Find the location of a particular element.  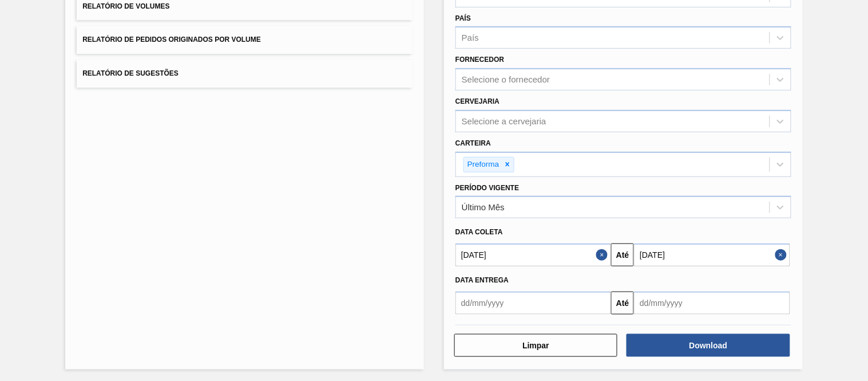

label: País is located at coordinates (463, 18).